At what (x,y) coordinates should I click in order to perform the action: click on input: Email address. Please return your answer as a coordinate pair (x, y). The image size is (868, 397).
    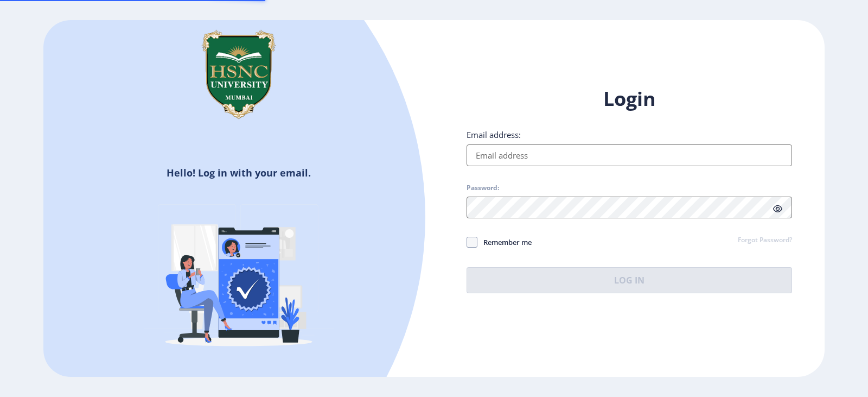
    Looking at the image, I should click on (630, 156).